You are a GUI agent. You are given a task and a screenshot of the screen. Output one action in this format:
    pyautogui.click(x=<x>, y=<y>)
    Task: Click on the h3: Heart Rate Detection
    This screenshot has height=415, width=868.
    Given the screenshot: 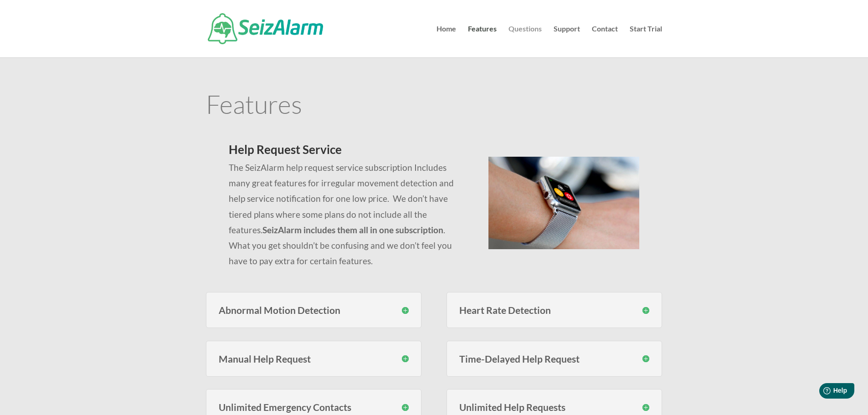 What is the action you would take?
    pyautogui.click(x=554, y=310)
    